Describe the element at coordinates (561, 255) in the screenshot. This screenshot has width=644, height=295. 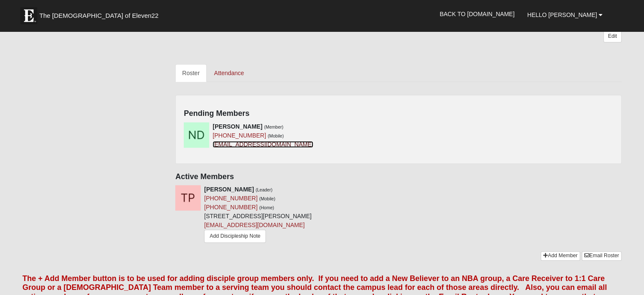
I see `a: Add Member` at that location.